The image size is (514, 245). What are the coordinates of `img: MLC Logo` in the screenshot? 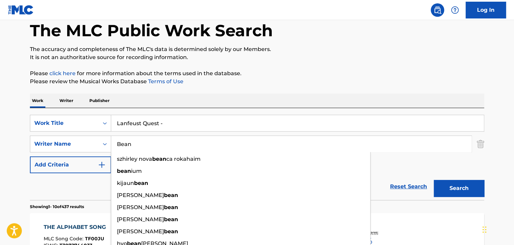 It's located at (21, 10).